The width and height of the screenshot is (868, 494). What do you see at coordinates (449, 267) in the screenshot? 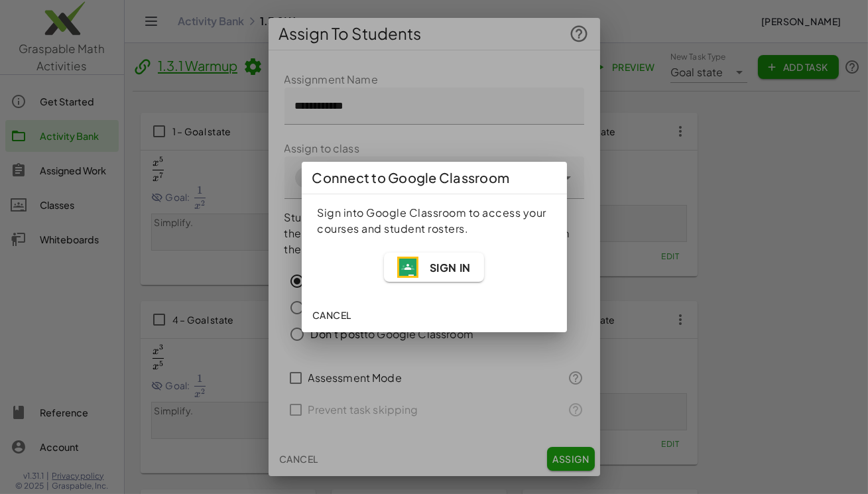
I see `span: Sign In` at bounding box center [449, 267].